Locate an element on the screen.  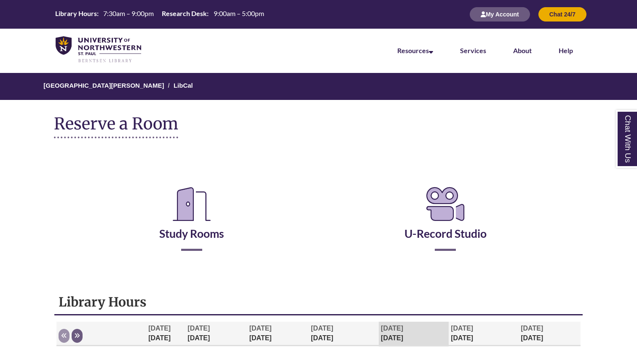
span: 7:30am – 9:00pm is located at coordinates (129, 13).